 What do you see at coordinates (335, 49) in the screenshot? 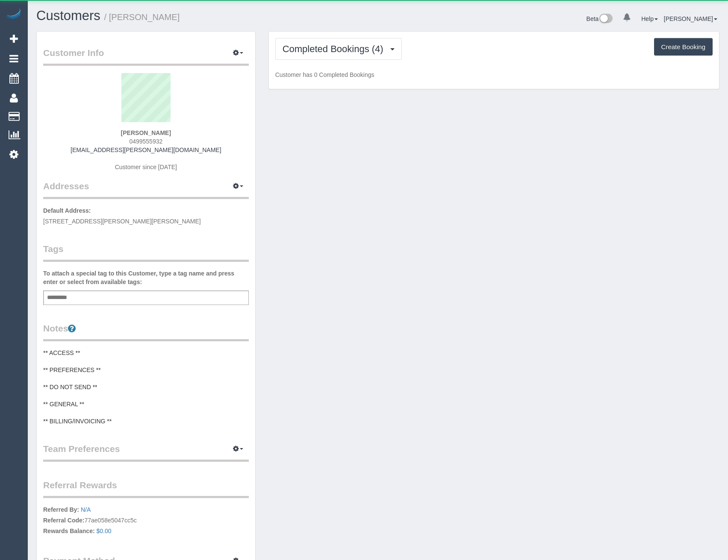
I see `span: Completed Bookings (4)` at bounding box center [335, 49].